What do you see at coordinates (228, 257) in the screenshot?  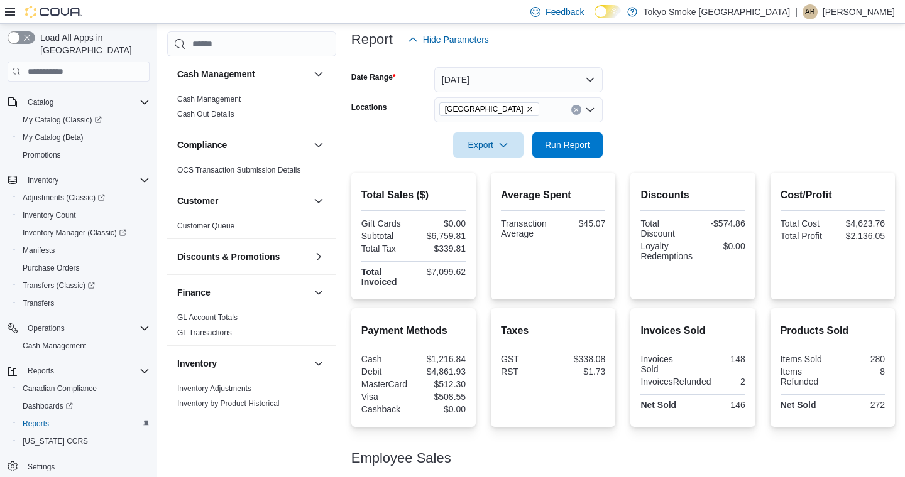 I see `h3: Discounts & Promotions` at bounding box center [228, 257].